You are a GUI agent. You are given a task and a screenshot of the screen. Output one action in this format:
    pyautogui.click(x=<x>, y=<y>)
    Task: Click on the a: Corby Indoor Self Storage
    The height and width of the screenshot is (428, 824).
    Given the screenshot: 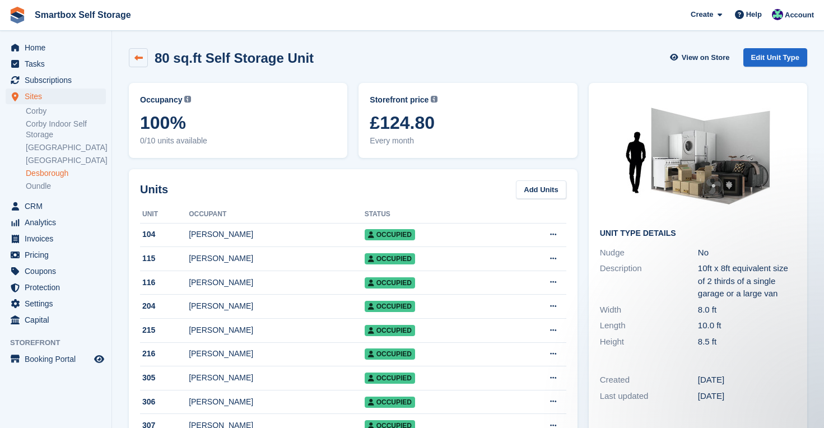 What is the action you would take?
    pyautogui.click(x=66, y=129)
    